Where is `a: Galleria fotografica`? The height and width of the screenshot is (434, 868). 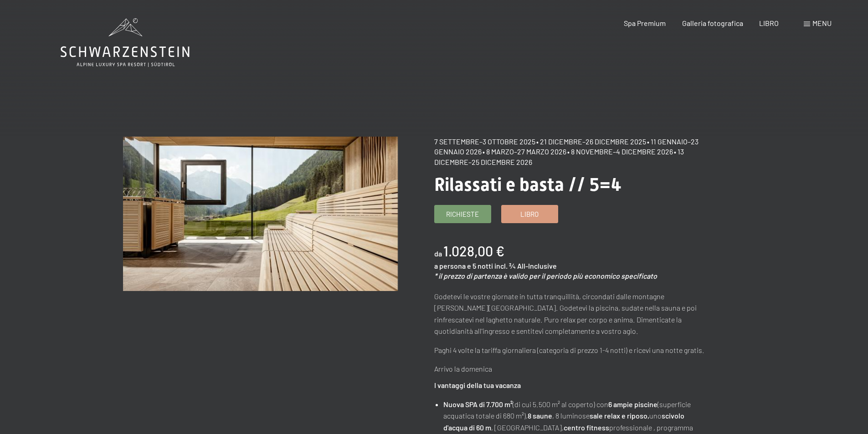 a: Galleria fotografica is located at coordinates (713, 23).